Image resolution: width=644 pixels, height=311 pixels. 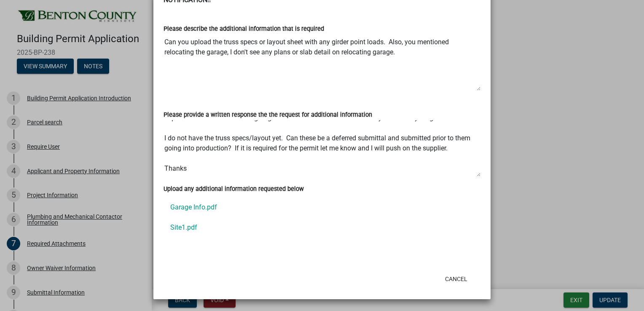 What do you see at coordinates (322, 227) in the screenshot?
I see `a: Site1.pdf` at bounding box center [322, 227].